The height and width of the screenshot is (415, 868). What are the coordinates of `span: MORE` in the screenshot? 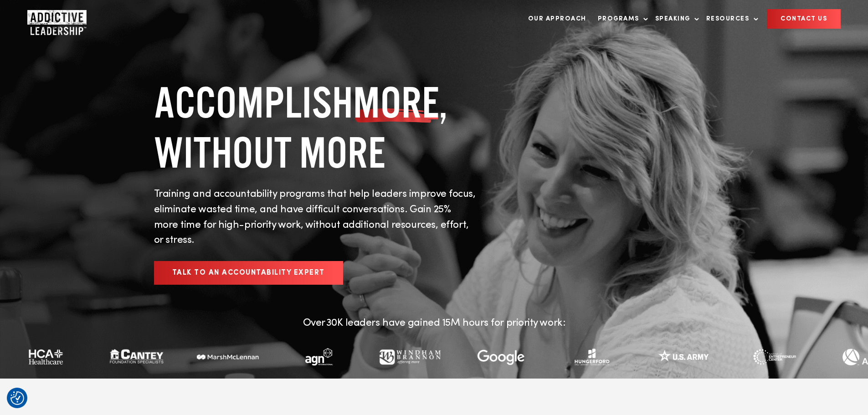 It's located at (396, 103).